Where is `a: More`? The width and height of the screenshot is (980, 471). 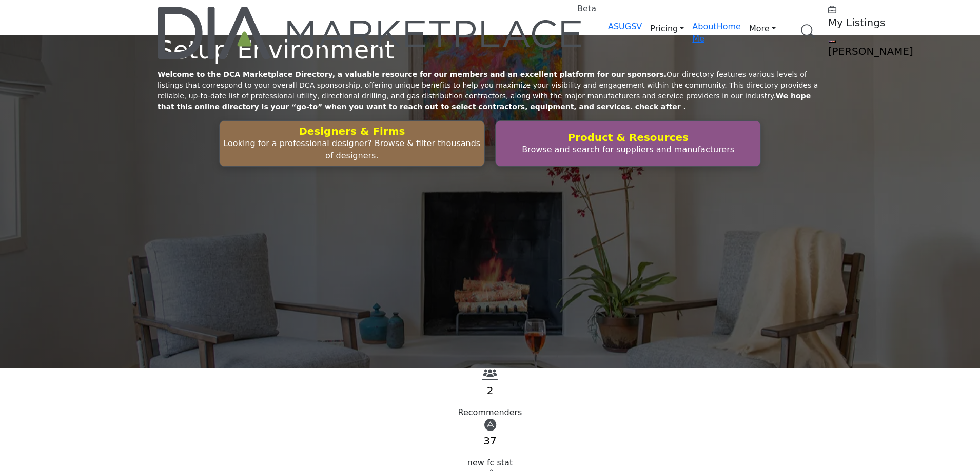
a: More is located at coordinates (763, 28).